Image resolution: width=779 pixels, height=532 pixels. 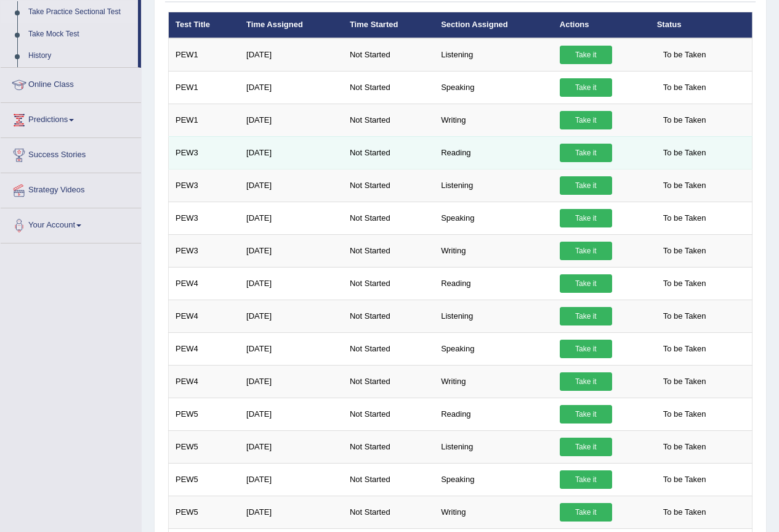 I want to click on th: Time Started, so click(x=388, y=25).